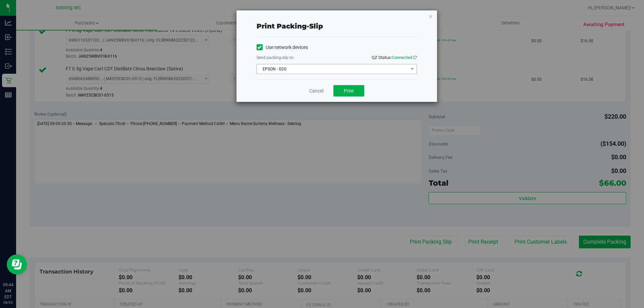 This screenshot has height=308, width=644. What do you see at coordinates (349, 91) in the screenshot?
I see `button: Print` at bounding box center [349, 91].